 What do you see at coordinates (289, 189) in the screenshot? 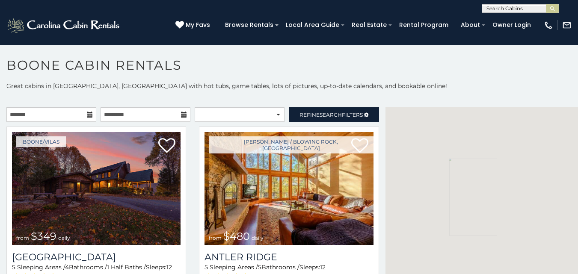
I see `img: Antler Ridge` at bounding box center [289, 189].